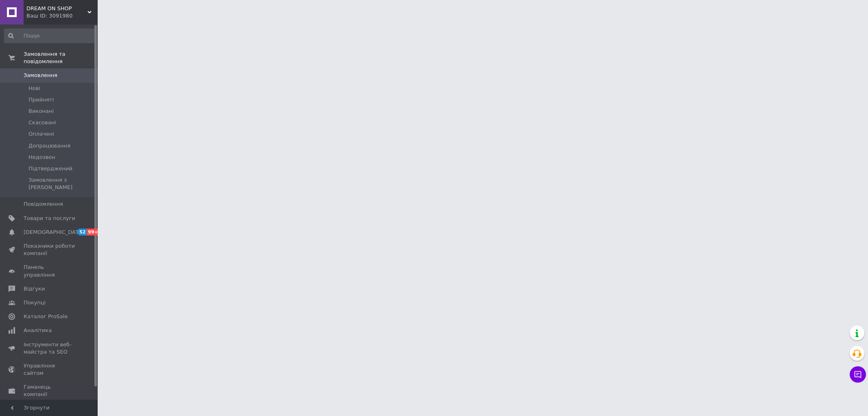 The width and height of the screenshot is (868, 416). I want to click on span: Підтверджений, so click(51, 168).